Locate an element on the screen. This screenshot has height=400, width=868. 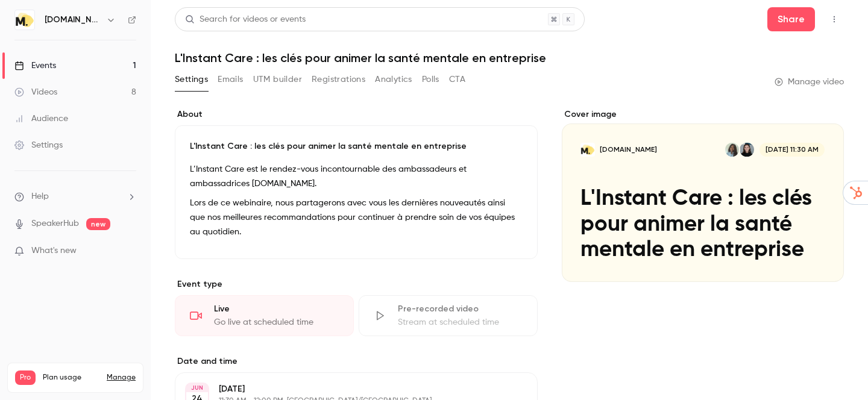
p: L'Instant Care : les clés pour animer la santé mentale en entreprise is located at coordinates (356, 146).